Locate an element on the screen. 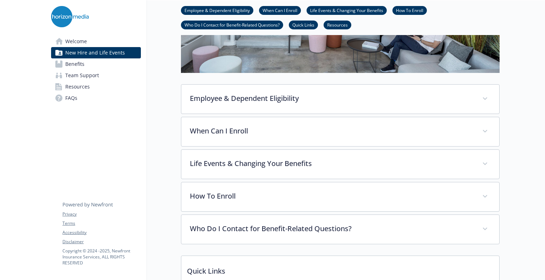  a: Employee & Dependent Eligibility is located at coordinates (217, 10).